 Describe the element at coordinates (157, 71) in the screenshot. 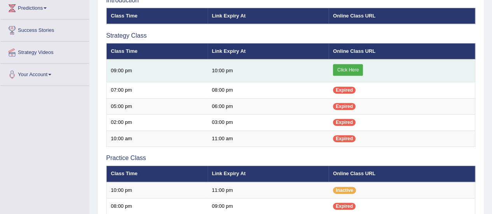

I see `td: 09:00 pm` at that location.